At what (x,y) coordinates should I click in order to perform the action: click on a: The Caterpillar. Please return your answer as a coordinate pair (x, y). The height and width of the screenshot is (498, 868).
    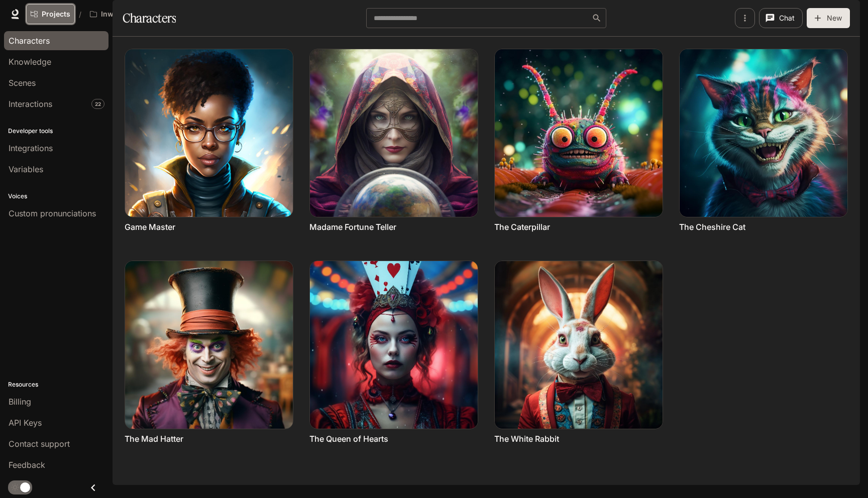
    Looking at the image, I should click on (522, 227).